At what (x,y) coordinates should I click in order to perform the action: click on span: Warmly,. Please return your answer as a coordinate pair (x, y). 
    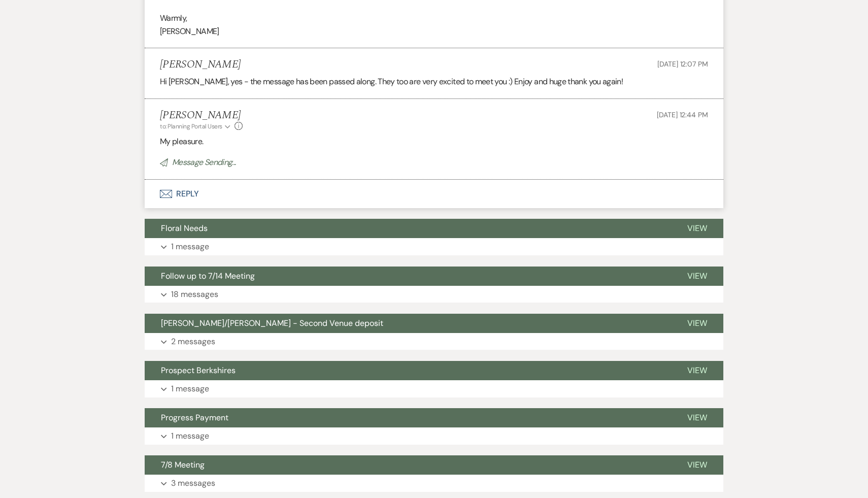
    Looking at the image, I should click on (174, 18).